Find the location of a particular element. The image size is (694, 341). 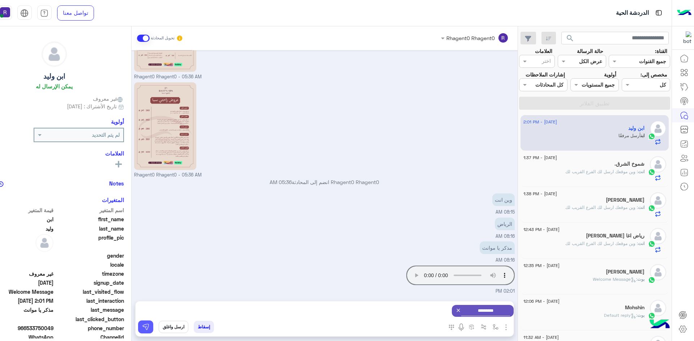

label: حالة الرسالة is located at coordinates (590, 51).